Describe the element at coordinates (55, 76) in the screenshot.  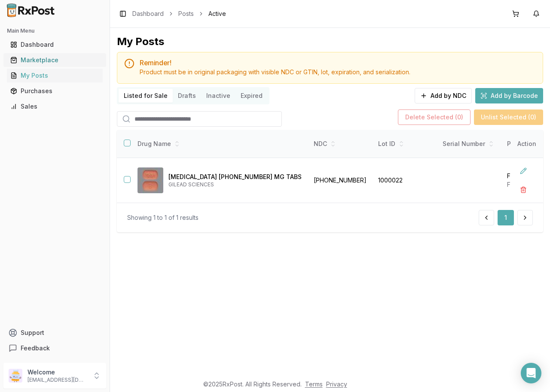
I see `a: My Posts` at that location.